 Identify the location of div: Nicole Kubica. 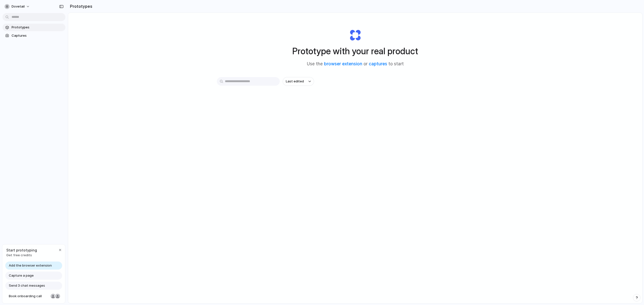
(53, 296).